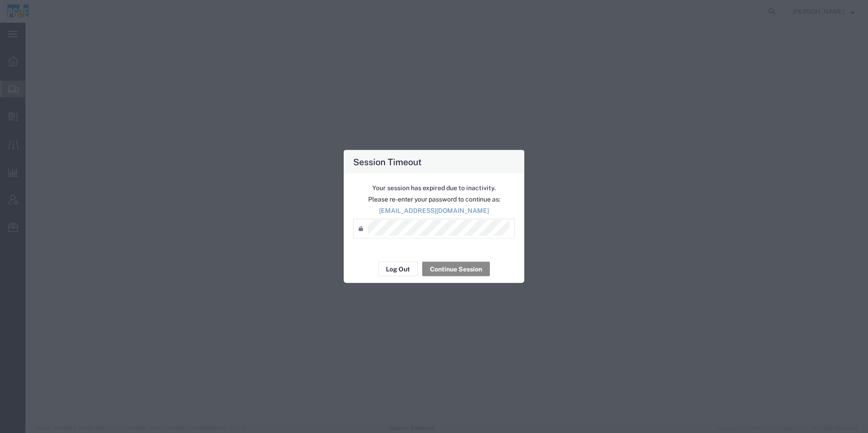  I want to click on button: Log Out, so click(398, 269).